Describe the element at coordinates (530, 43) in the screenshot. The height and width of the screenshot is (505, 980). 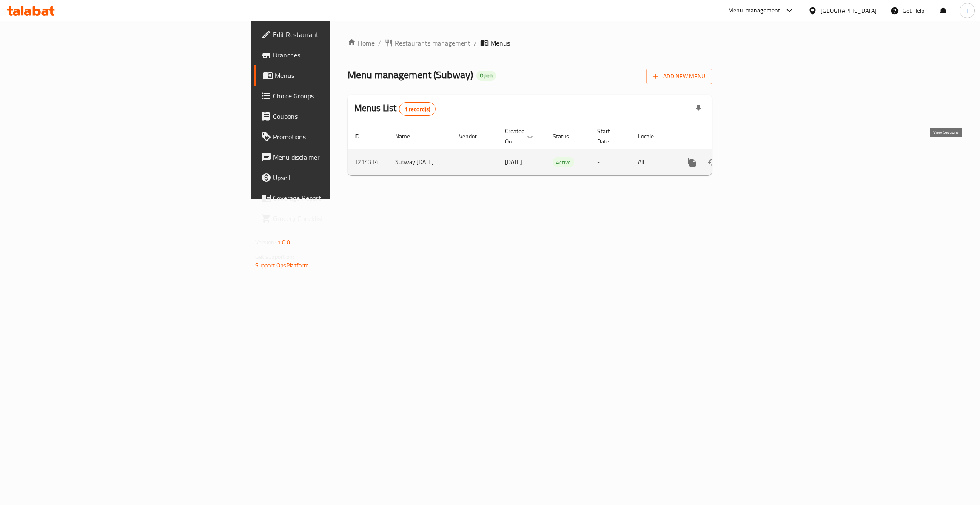
I see `nav: breadcrumb` at that location.